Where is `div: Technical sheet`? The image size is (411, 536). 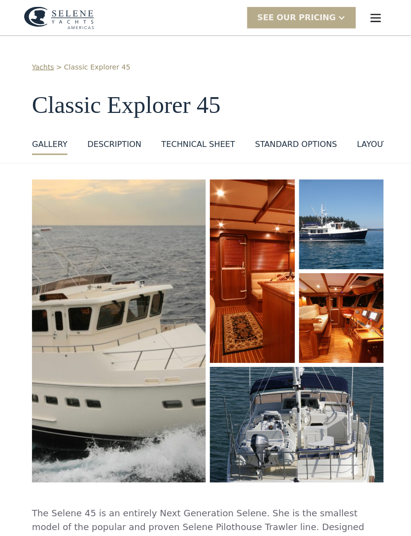
div: Technical sheet is located at coordinates (196, 143).